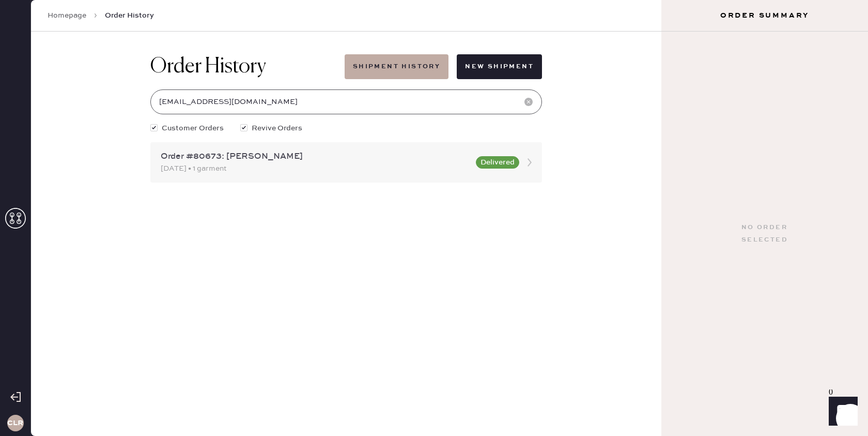  I want to click on button: New Shipment, so click(499, 67).